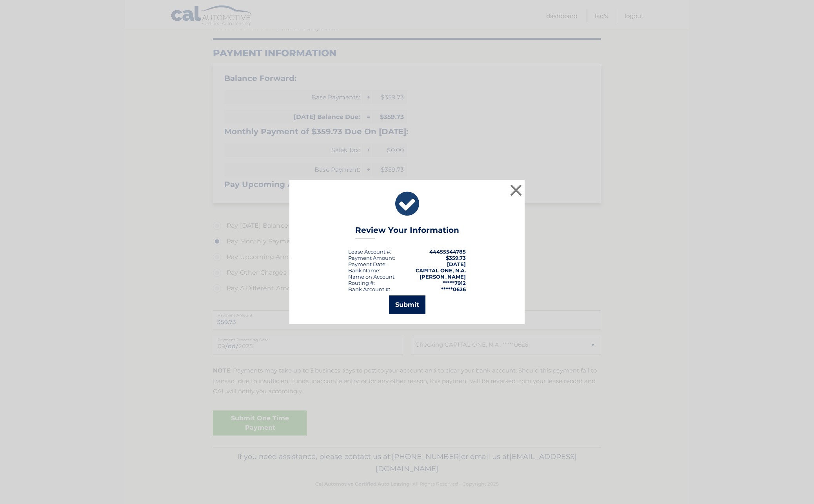 The height and width of the screenshot is (504, 814). Describe the element at coordinates (371, 258) in the screenshot. I see `div: Payment Amount:` at that location.